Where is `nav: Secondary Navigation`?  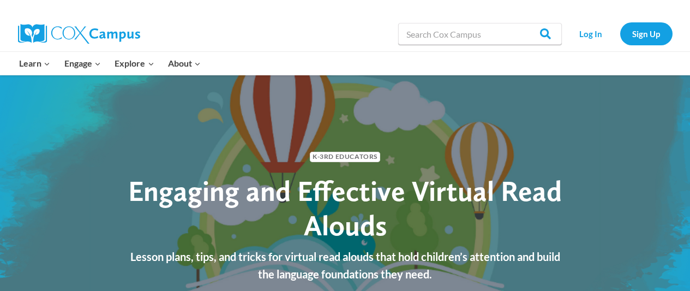 nav: Secondary Navigation is located at coordinates (619, 33).